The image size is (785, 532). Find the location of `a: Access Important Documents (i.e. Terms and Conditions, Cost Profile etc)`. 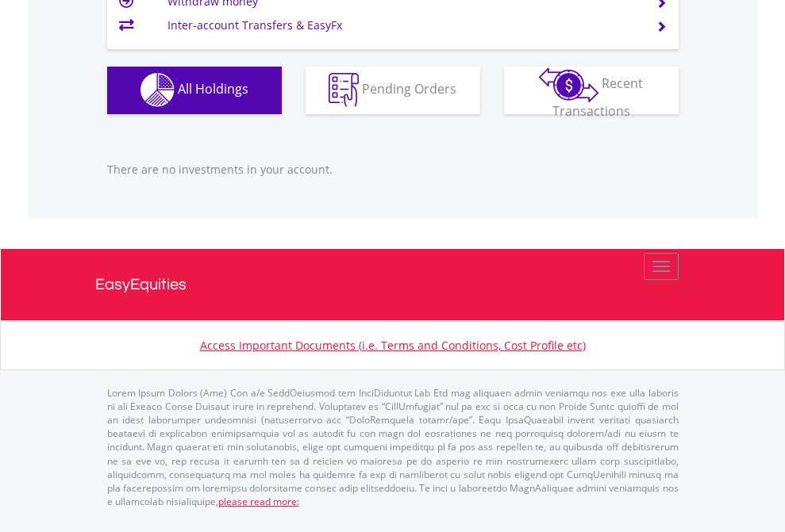

a: Access Important Documents (i.e. Terms and Conditions, Cost Profile etc) is located at coordinates (393, 345).